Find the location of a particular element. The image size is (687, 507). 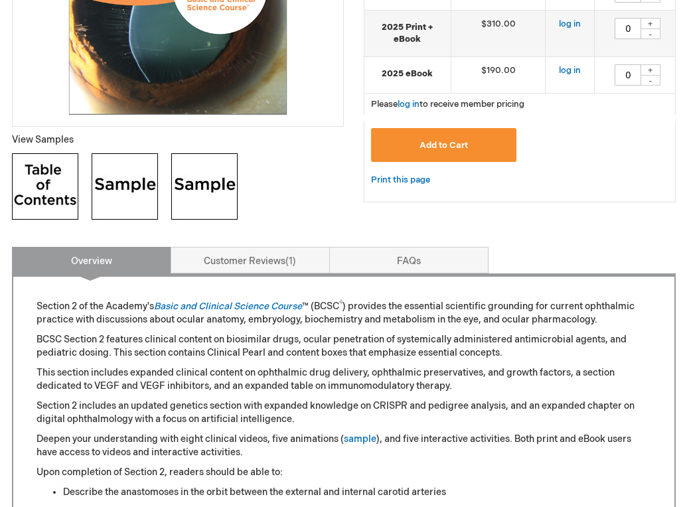

p: Section 2 of the Academy's ™ (BCSC ) provides the essential scientific grounding for current opht... is located at coordinates (344, 313).